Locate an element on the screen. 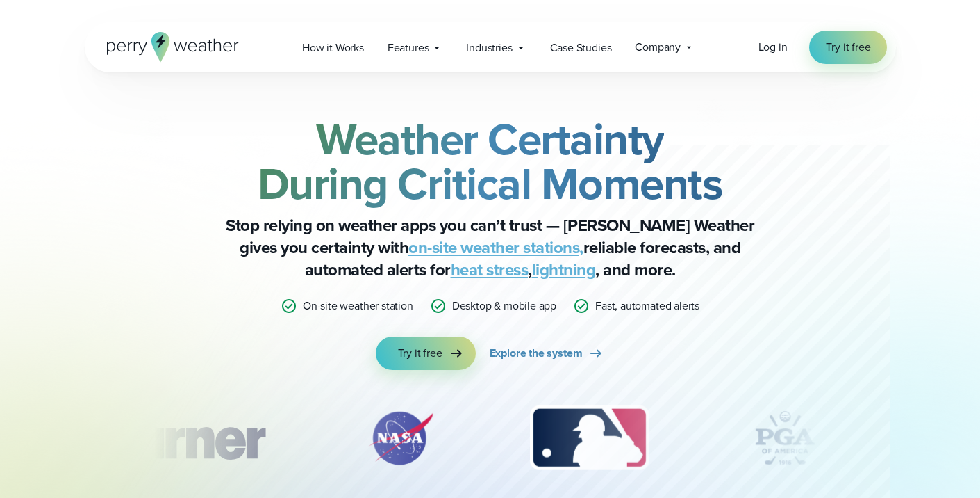  img: PGA.svg is located at coordinates (785, 437).